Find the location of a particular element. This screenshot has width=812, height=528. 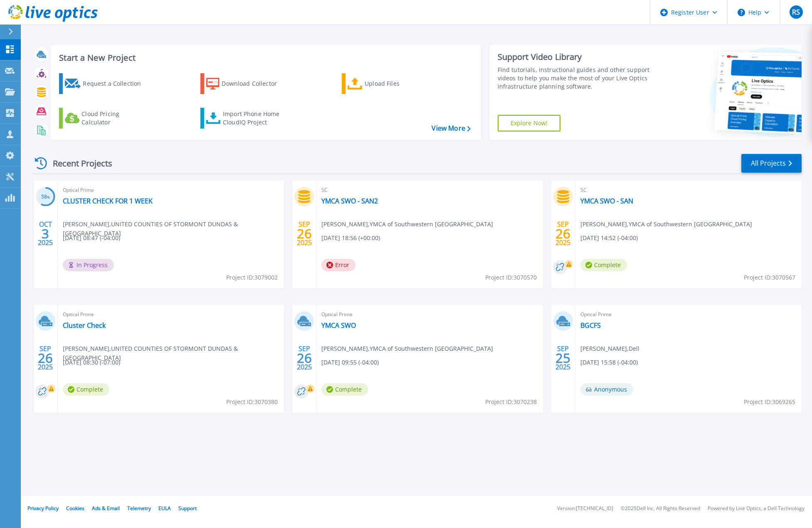

div: Import Phone Home CloudIQ Project is located at coordinates (256, 118).